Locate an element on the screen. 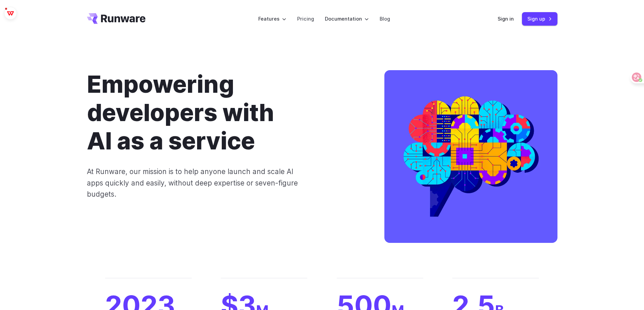  label: Documentation is located at coordinates (347, 19).